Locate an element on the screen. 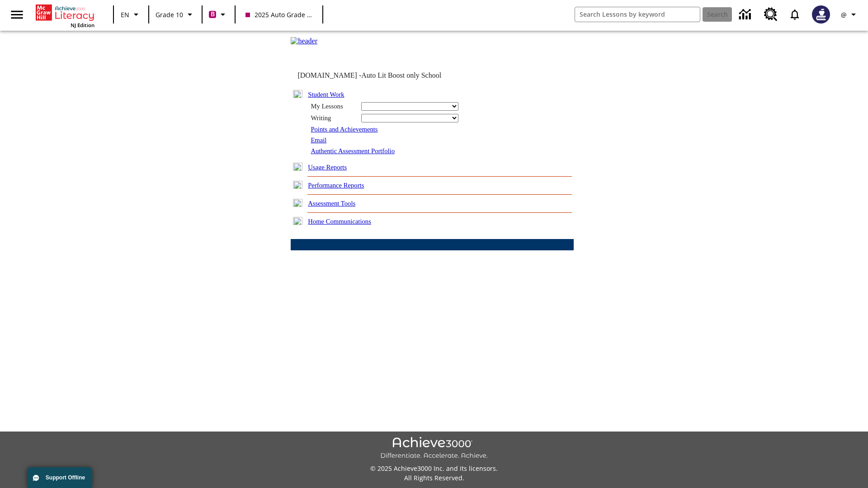 This screenshot has width=868, height=488. a: Email is located at coordinates (318, 140).